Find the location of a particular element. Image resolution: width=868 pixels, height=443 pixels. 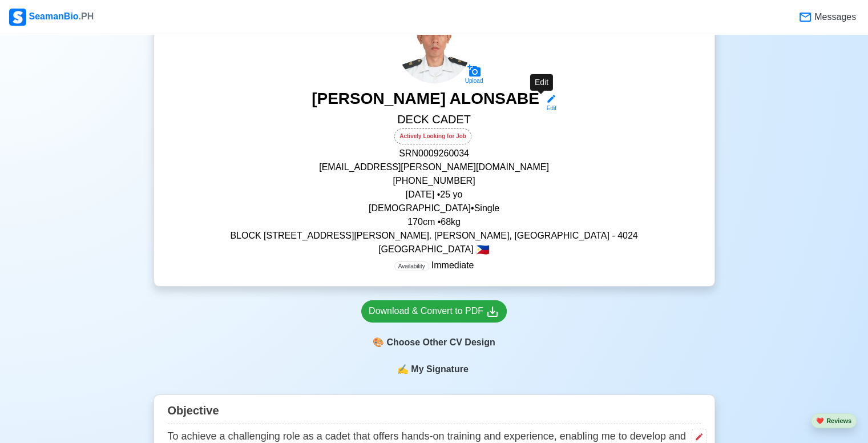

span: heart is located at coordinates (820, 420).